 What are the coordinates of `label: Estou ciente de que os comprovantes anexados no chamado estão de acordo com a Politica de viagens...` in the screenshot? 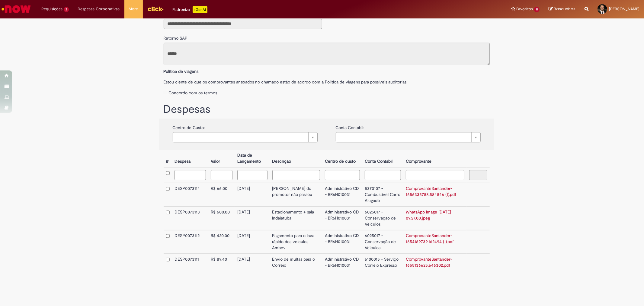 It's located at (327, 80).